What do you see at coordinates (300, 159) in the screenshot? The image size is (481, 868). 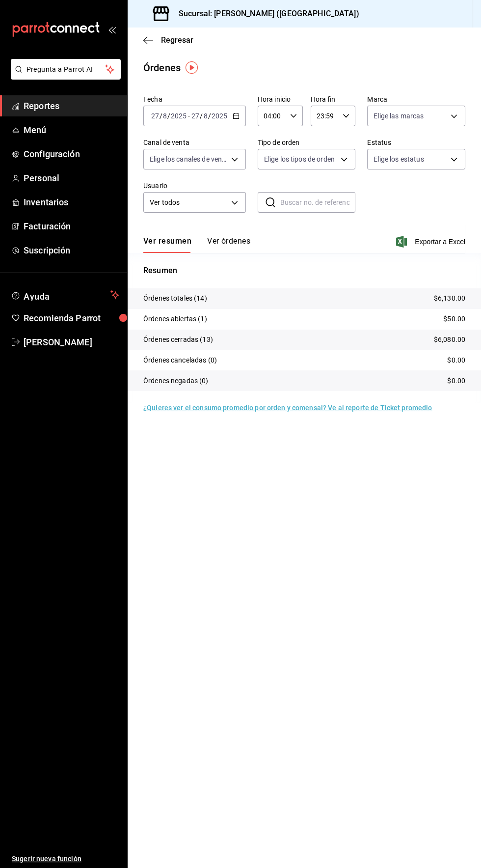 I see `span: Elige los tipos de orden` at bounding box center [300, 159].